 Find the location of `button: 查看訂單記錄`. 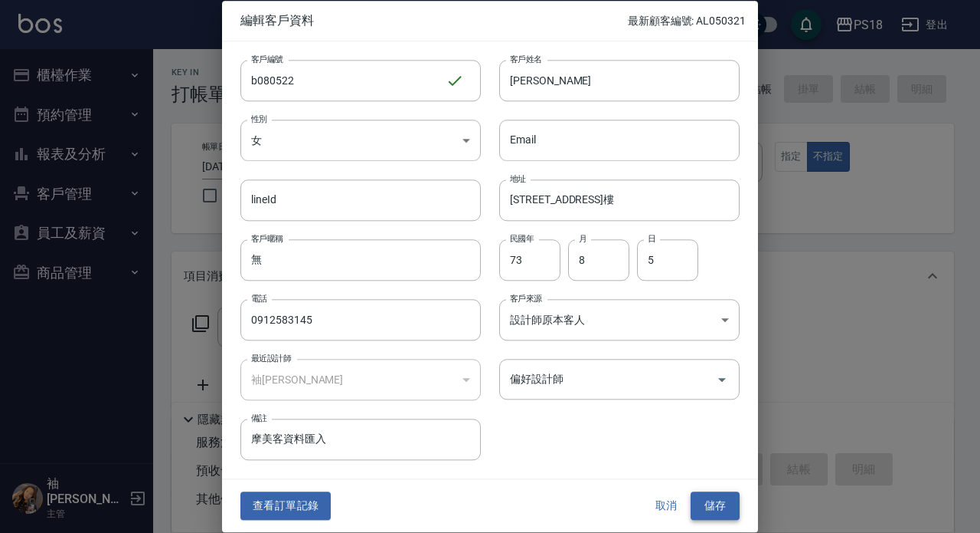

button: 查看訂單記錄 is located at coordinates (286, 506).